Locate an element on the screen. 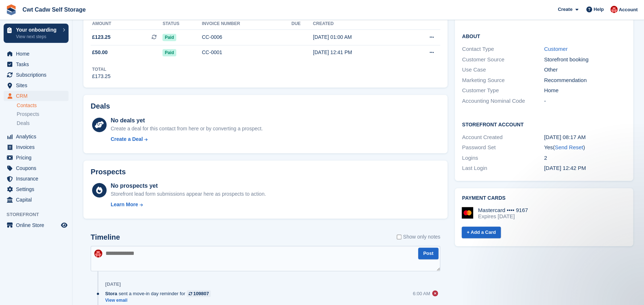  div: 6:00 AM is located at coordinates (421, 294).